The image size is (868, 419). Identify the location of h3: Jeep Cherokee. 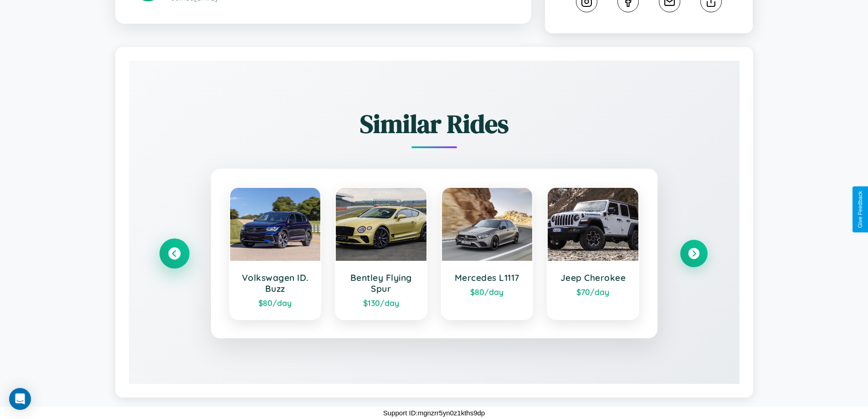
(593, 278).